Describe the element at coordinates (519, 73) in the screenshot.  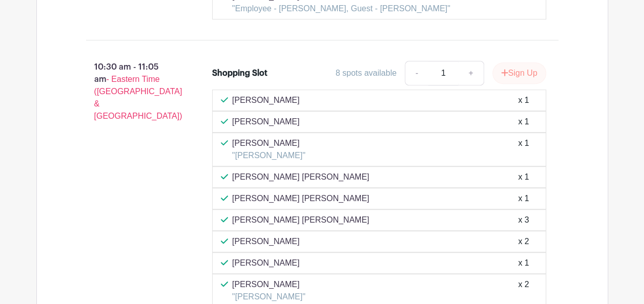
I see `button: Sign Up` at that location.